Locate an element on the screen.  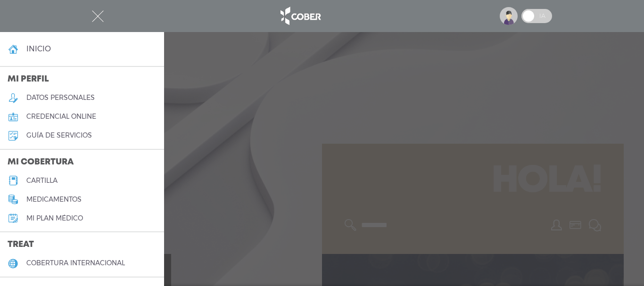
h5: guía de servicios is located at coordinates (59, 135).